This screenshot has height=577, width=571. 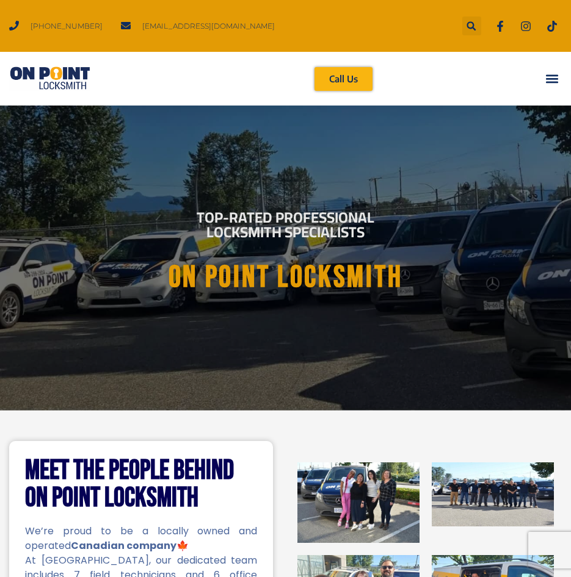 I want to click on span: Call Us, so click(x=343, y=79).